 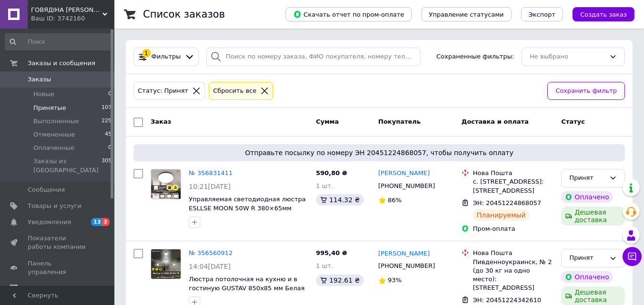 I want to click on button: Скачать отчет по пром-оплате, so click(x=348, y=14).